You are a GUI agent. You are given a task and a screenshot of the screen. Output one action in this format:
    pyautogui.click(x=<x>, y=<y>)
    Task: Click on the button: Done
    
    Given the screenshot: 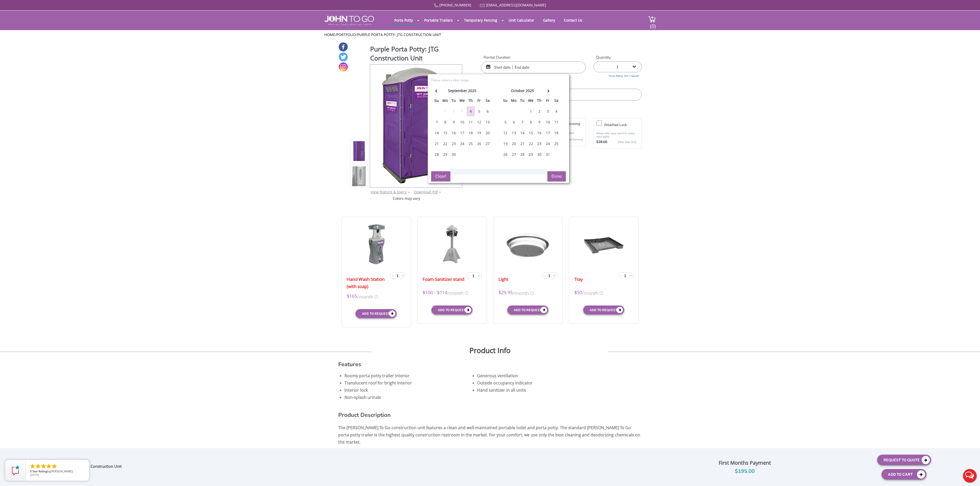 What is the action you would take?
    pyautogui.click(x=557, y=176)
    